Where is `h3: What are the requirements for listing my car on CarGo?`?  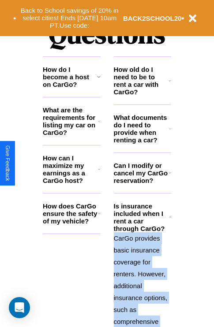
h3: What are the requirements for listing my car on CarGo? is located at coordinates (70, 121).